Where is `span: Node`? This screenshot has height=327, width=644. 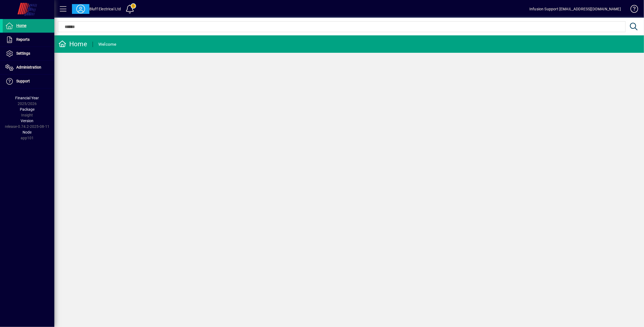
span: Node is located at coordinates (27, 132).